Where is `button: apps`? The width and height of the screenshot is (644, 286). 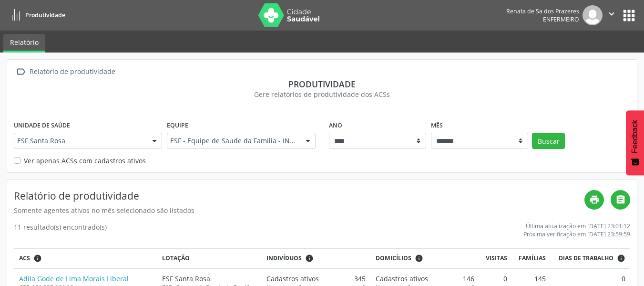
button: apps is located at coordinates (629, 15).